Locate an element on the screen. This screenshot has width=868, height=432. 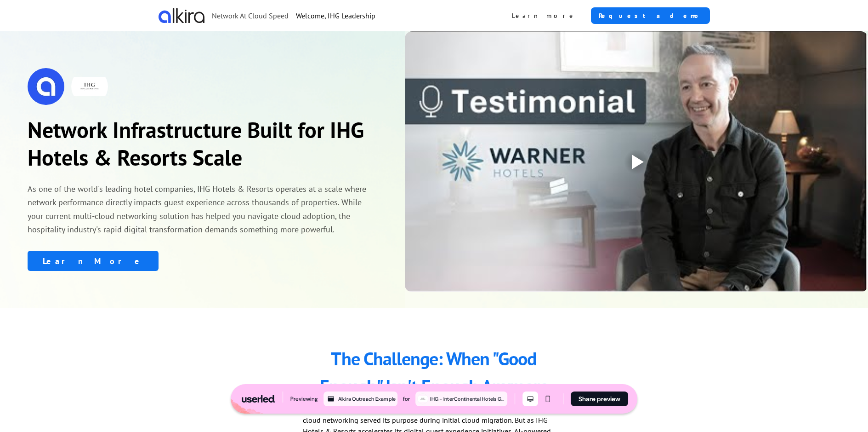
button: Share preview is located at coordinates (599, 399).